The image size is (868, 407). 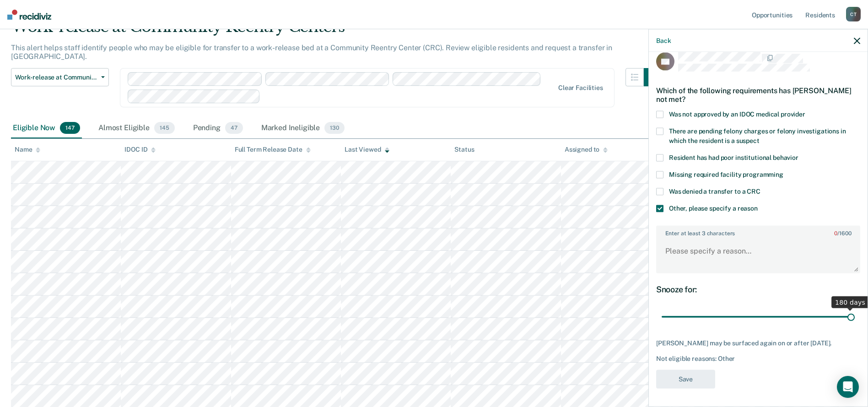 I want to click on div: Marked Ineligible, so click(x=303, y=128).